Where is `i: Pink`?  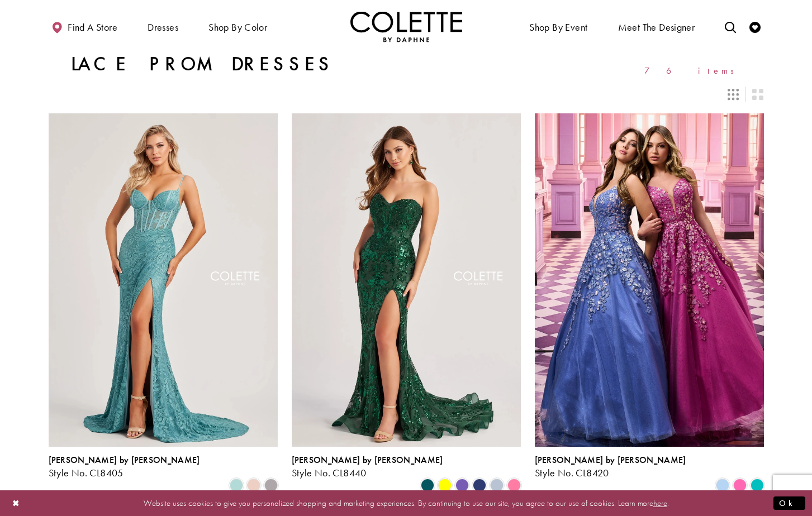
i: Pink is located at coordinates (740, 485).